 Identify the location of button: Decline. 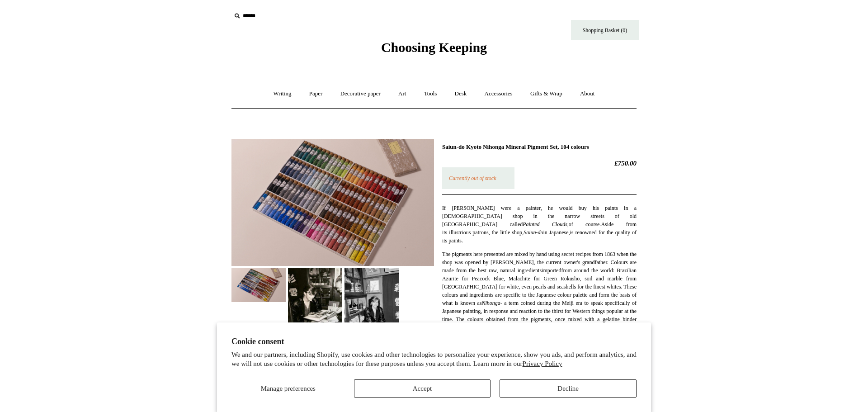
(568, 389).